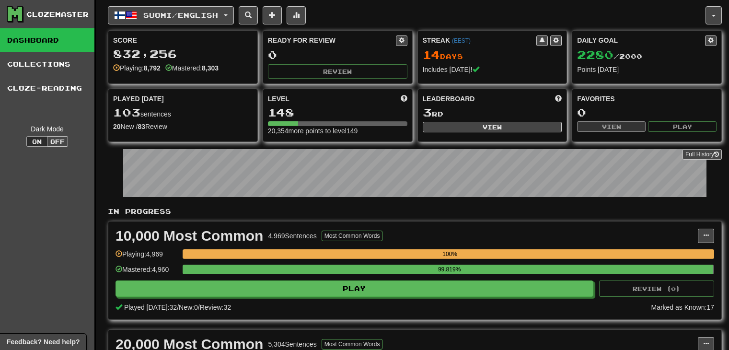  What do you see at coordinates (117, 127) in the screenshot?
I see `strong: 20` at bounding box center [117, 127].